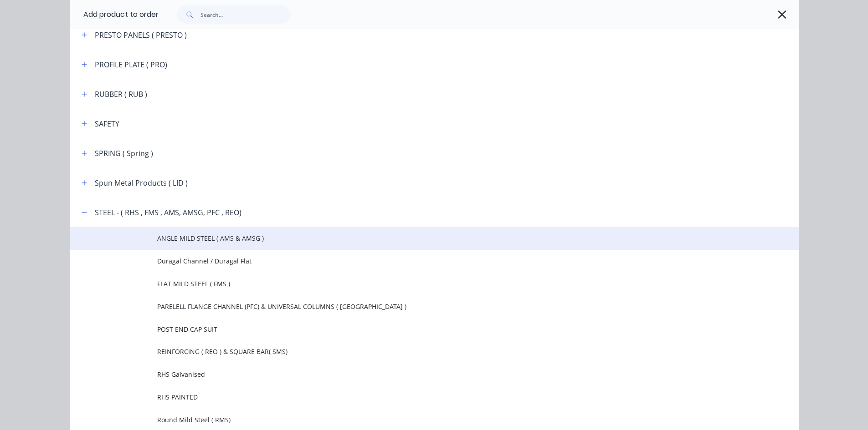 This screenshot has height=430, width=868. What do you see at coordinates (413, 397) in the screenshot?
I see `span: RHS PAINTED` at bounding box center [413, 397].